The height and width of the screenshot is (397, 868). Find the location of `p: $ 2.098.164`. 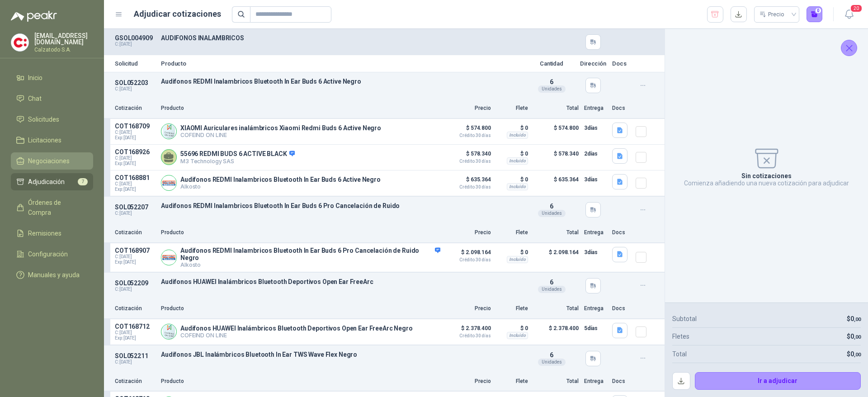

p: $ 2.098.164 is located at coordinates (556, 258).